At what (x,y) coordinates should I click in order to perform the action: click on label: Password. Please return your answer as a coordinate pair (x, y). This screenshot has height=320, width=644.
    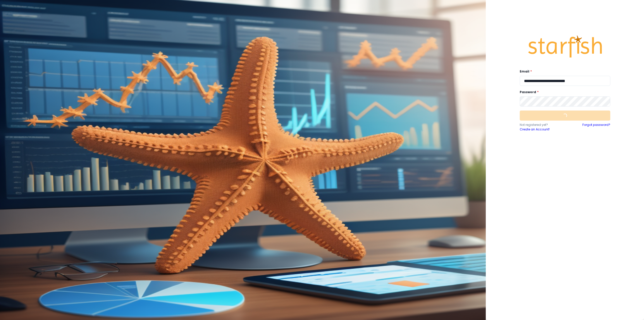
    Looking at the image, I should click on (564, 92).